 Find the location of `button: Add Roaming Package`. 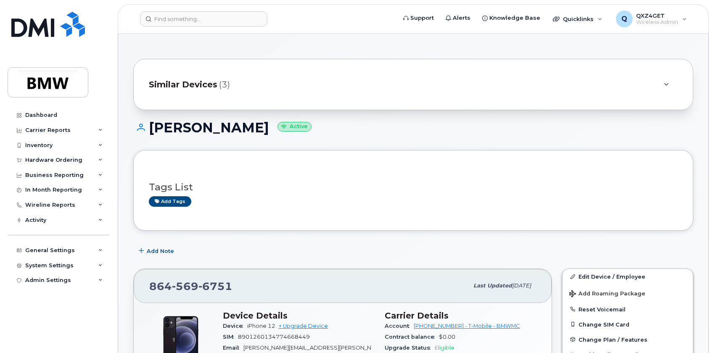

button: Add Roaming Package is located at coordinates (628, 293).